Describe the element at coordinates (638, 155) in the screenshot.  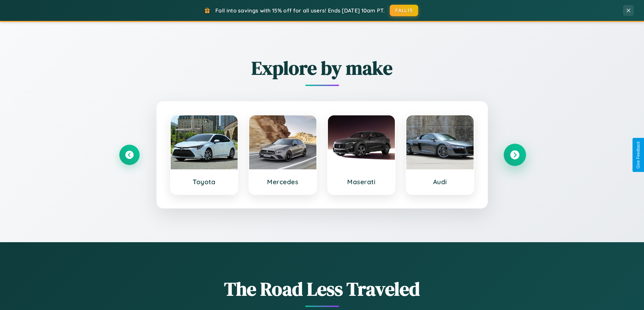
I see `div: Give Feedback` at that location.